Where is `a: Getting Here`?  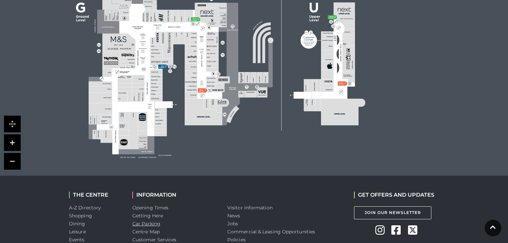 a: Getting Here is located at coordinates (148, 216).